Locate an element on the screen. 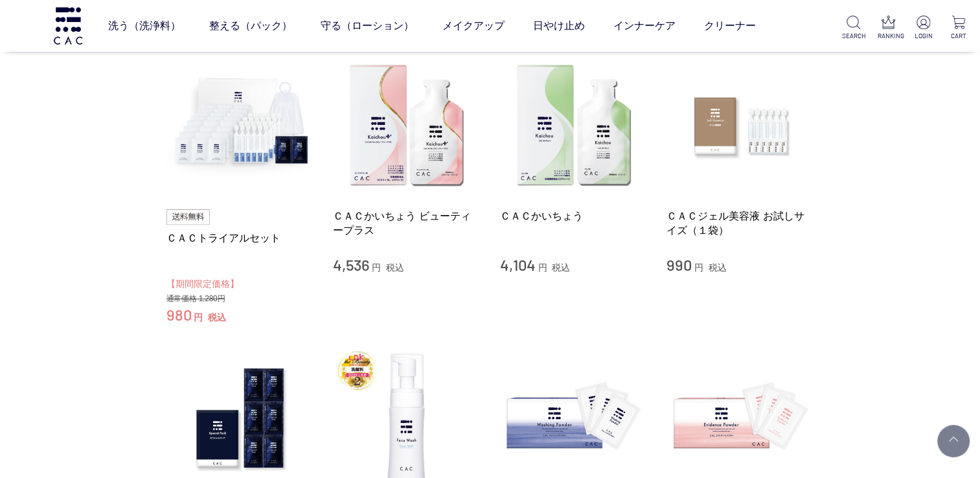 This screenshot has width=980, height=478. div: 通常価格 1,280円 is located at coordinates (240, 299).